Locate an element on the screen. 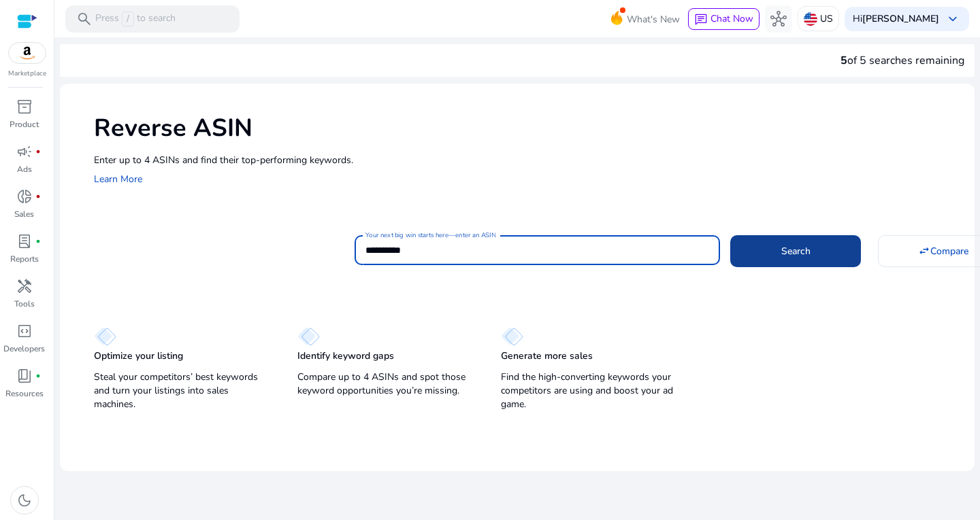 The height and width of the screenshot is (520, 980). span: campaign is located at coordinates (25, 152).